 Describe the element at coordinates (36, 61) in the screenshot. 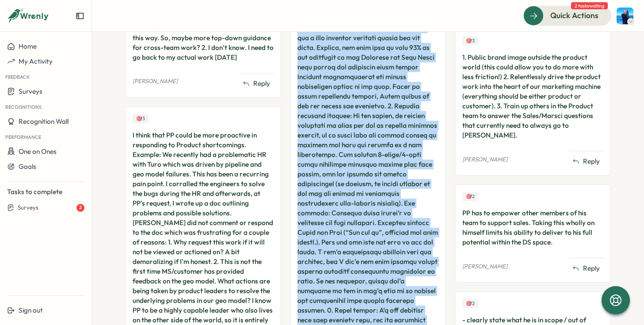

I see `span: My Activity` at that location.